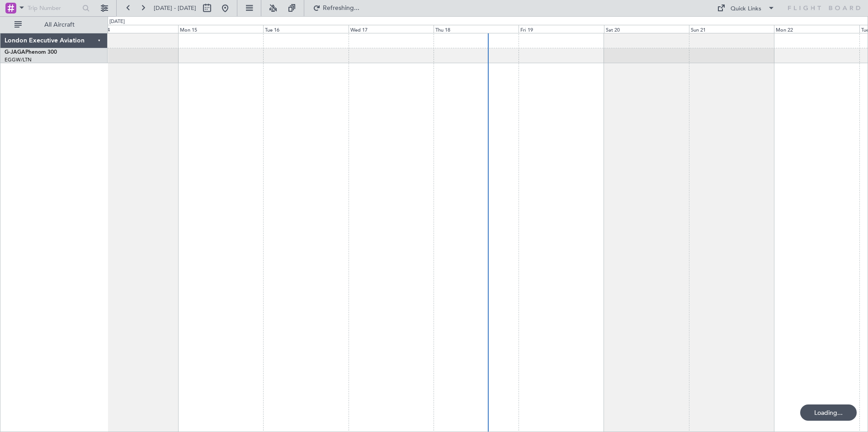 This screenshot has width=868, height=432. Describe the element at coordinates (305, 29) in the screenshot. I see `div: Tue 16` at that location.